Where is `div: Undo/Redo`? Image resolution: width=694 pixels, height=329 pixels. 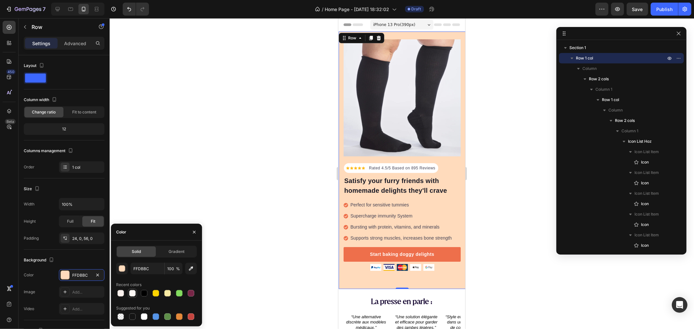 div: Undo/Redo is located at coordinates (136, 9).